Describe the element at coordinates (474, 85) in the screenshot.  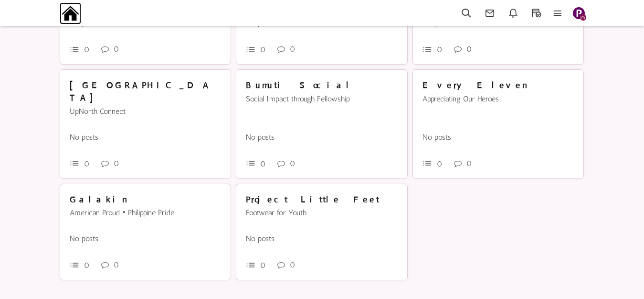
I see `span: Every Eleven` at that location.